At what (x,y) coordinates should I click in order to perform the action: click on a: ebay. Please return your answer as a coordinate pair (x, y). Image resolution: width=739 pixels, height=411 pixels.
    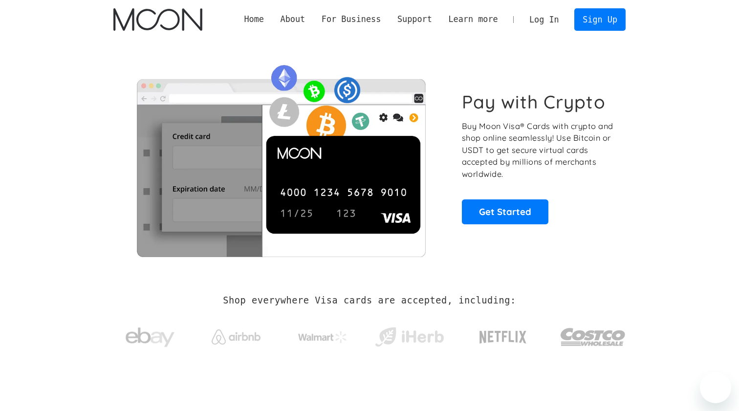
    Looking at the image, I should click on (149, 335).